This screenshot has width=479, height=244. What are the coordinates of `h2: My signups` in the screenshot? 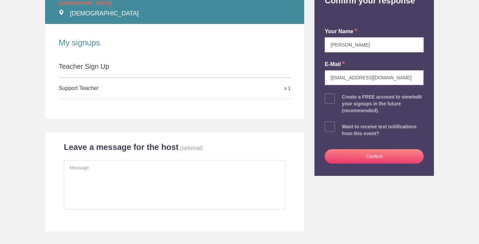 It's located at (175, 43).